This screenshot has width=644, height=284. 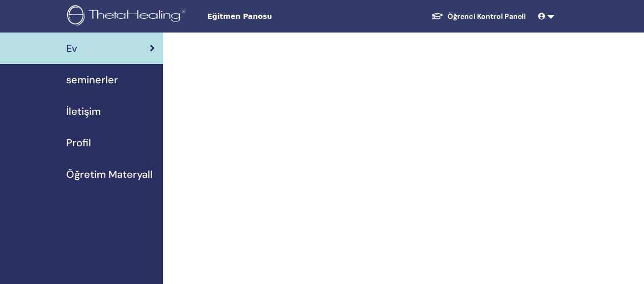 What do you see at coordinates (83, 111) in the screenshot?
I see `span: İletişim` at bounding box center [83, 111].